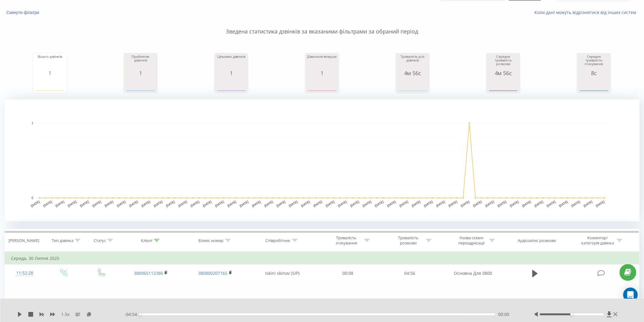  Describe the element at coordinates (348, 274) in the screenshot. I see `td: 00:08` at that location.